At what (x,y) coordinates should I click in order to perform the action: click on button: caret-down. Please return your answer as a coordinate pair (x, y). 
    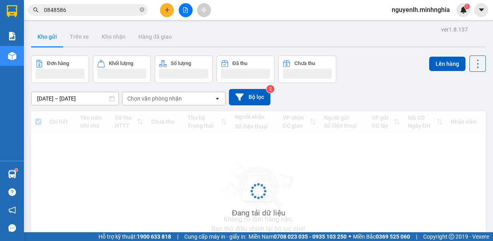
    Looking at the image, I should click on (481, 10).